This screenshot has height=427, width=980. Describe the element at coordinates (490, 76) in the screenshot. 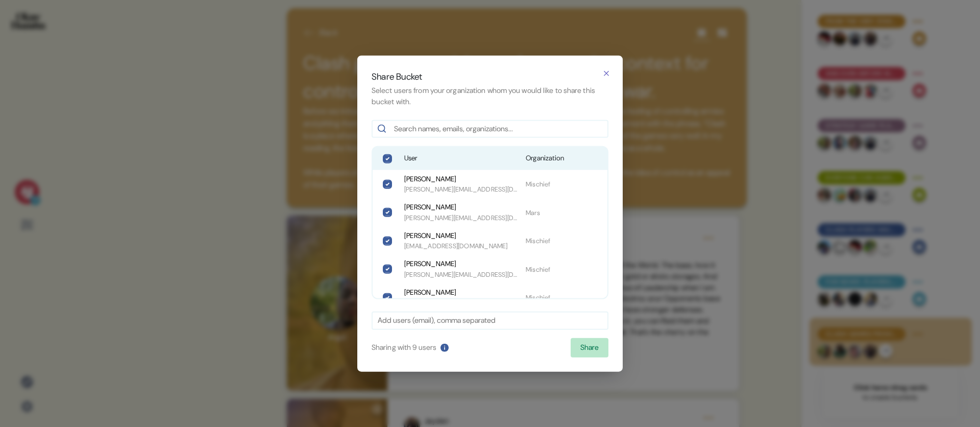

I see `h2: Share Bucket` at that location.